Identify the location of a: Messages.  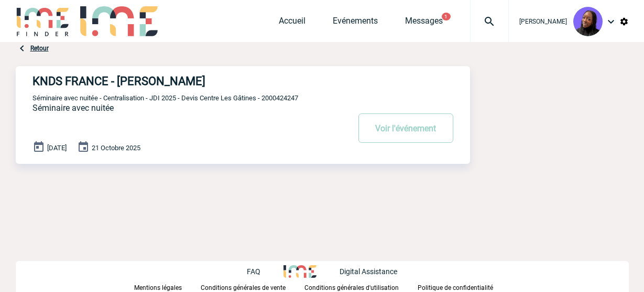
(424, 23).